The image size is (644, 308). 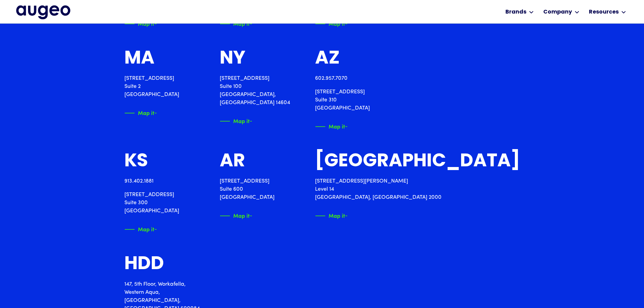 What do you see at coordinates (43, 12) in the screenshot?
I see `img: Augeo's full logo in midnight blue.` at bounding box center [43, 12].